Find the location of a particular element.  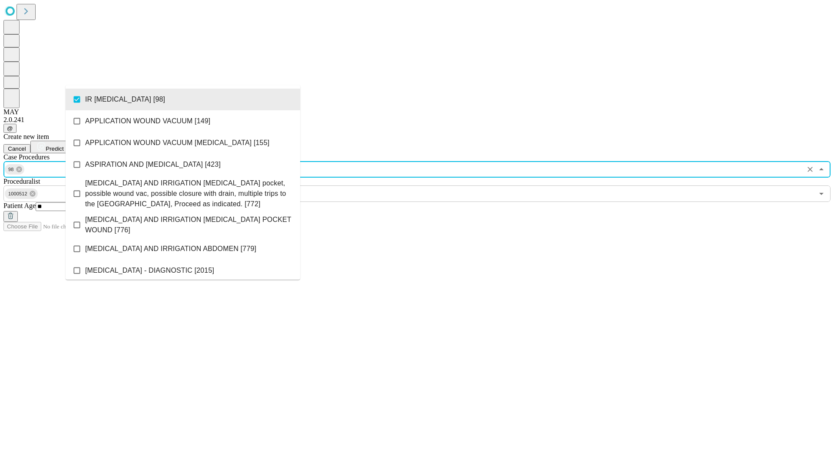

button: Clear is located at coordinates (810, 169).